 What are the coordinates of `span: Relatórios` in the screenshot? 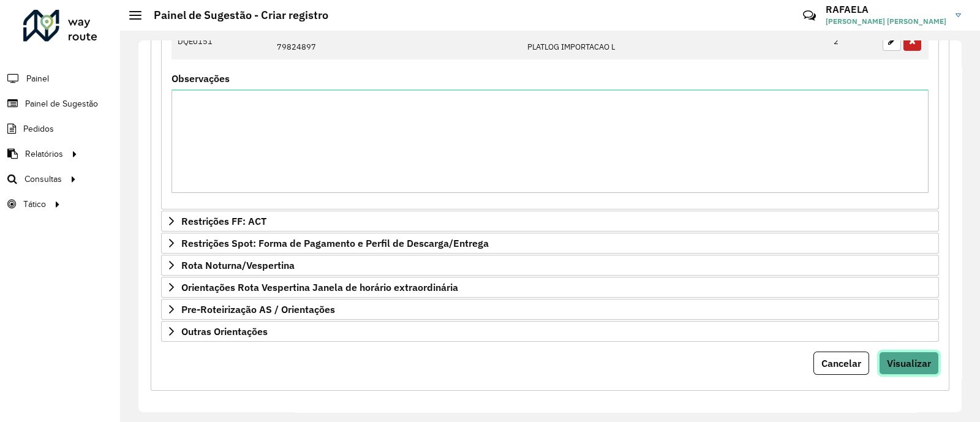 It's located at (44, 154).